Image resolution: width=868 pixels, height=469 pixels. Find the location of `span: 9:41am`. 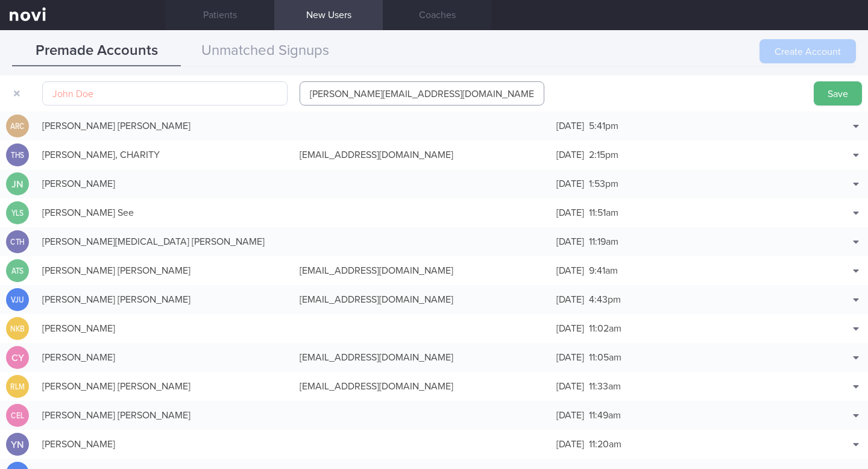

span: 9:41am is located at coordinates (603, 271).